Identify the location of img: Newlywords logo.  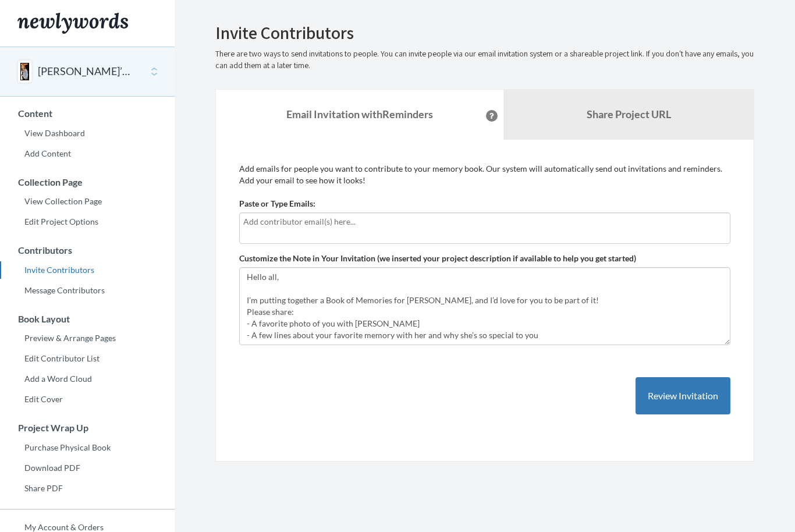
(73, 23).